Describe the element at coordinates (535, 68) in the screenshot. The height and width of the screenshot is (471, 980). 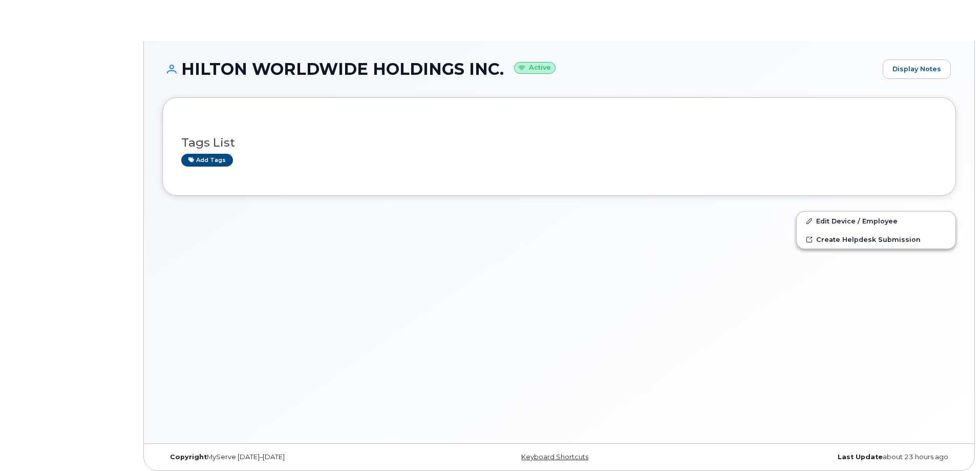
I see `small: Active` at that location.